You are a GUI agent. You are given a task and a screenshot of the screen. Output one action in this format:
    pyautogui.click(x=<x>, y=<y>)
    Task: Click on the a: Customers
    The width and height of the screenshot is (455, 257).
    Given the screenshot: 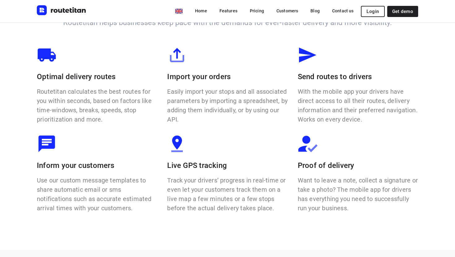 What is the action you would take?
    pyautogui.click(x=287, y=11)
    